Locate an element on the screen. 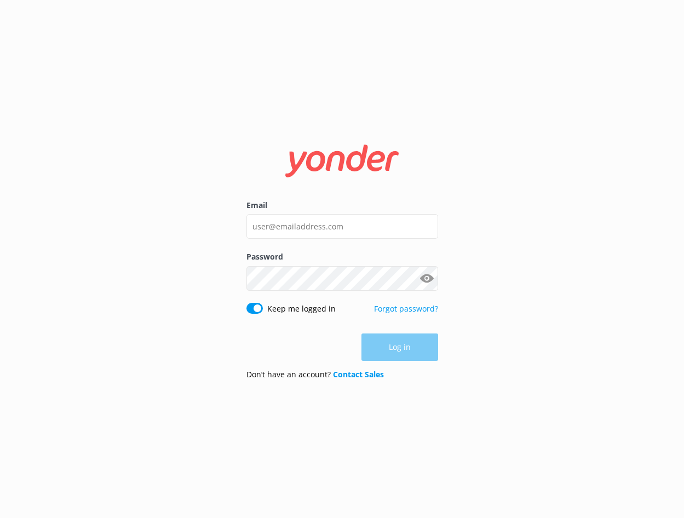 This screenshot has height=518, width=684. label: Keep me logged in is located at coordinates (301, 309).